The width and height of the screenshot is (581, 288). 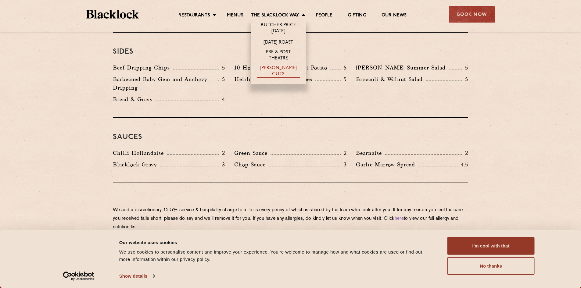 What do you see at coordinates (491, 266) in the screenshot?
I see `button: No thanks` at bounding box center [491, 266].